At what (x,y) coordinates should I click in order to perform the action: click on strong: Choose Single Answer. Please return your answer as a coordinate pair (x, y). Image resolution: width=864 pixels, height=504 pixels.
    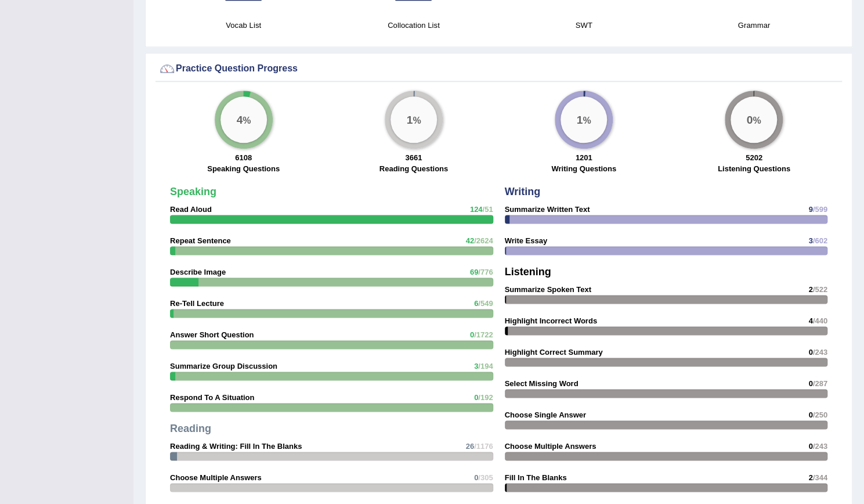
    Looking at the image, I should click on (546, 415).